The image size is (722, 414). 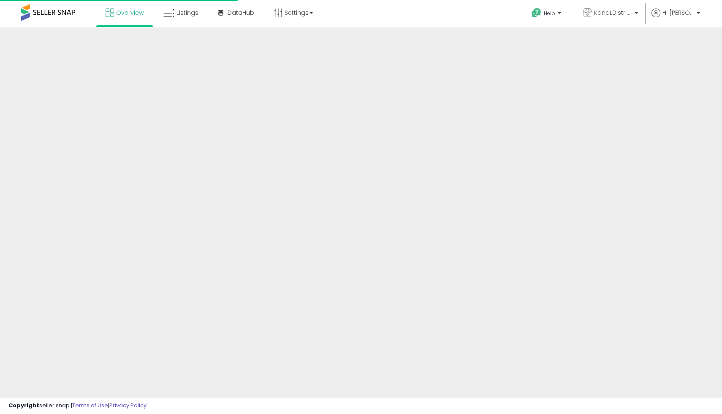 What do you see at coordinates (241, 13) in the screenshot?
I see `span: DataHub` at bounding box center [241, 13].